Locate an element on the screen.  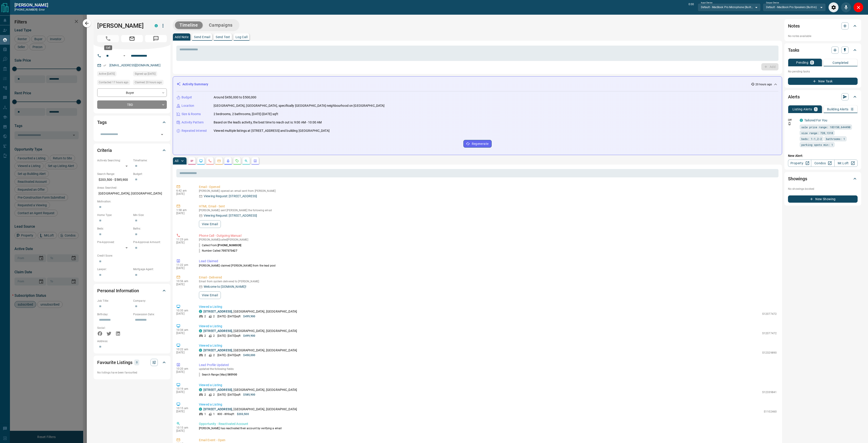
p: Number Called: is located at coordinates (218, 251).